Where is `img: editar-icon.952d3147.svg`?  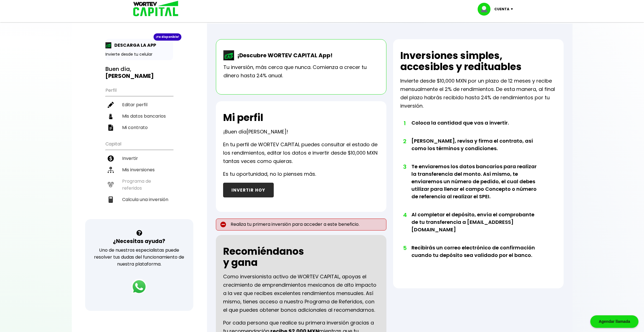
img: editar-icon.952d3147.svg is located at coordinates (111, 105).